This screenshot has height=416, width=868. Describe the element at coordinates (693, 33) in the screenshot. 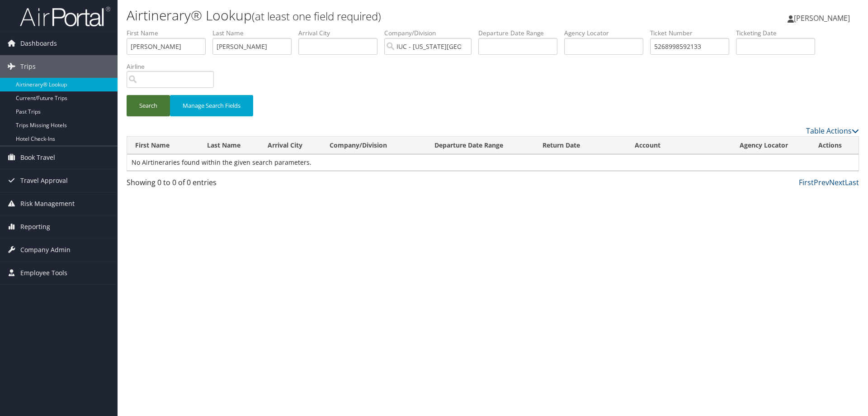

I see `label: Ticket Number` at that location.